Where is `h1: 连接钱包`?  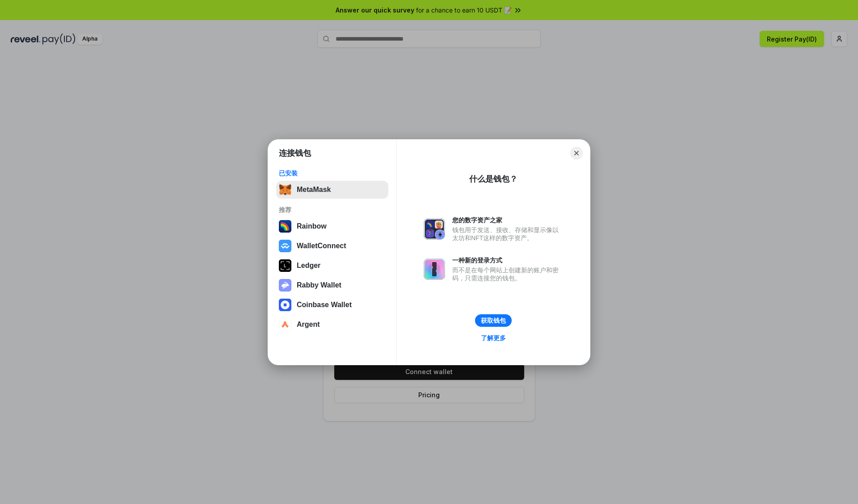
h1: 连接钱包 is located at coordinates (295, 153).